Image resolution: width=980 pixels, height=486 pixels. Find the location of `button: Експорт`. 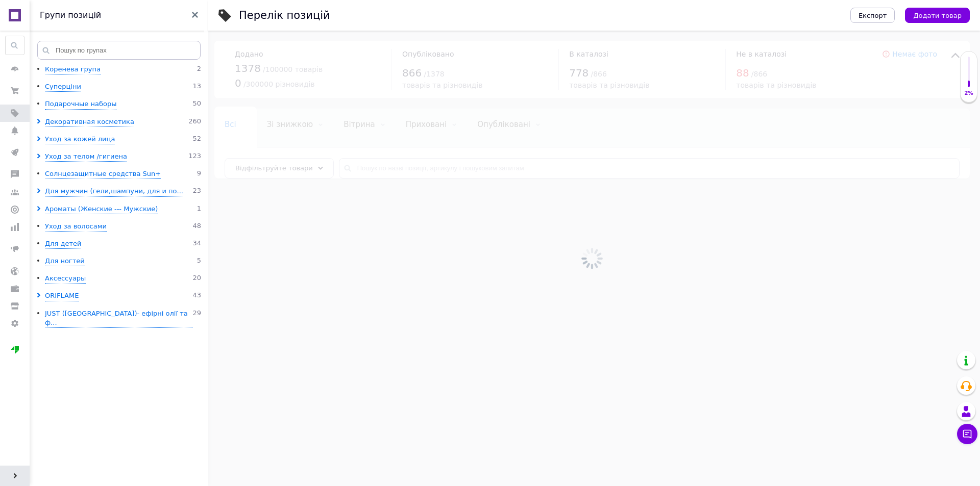

button: Експорт is located at coordinates (872, 15).